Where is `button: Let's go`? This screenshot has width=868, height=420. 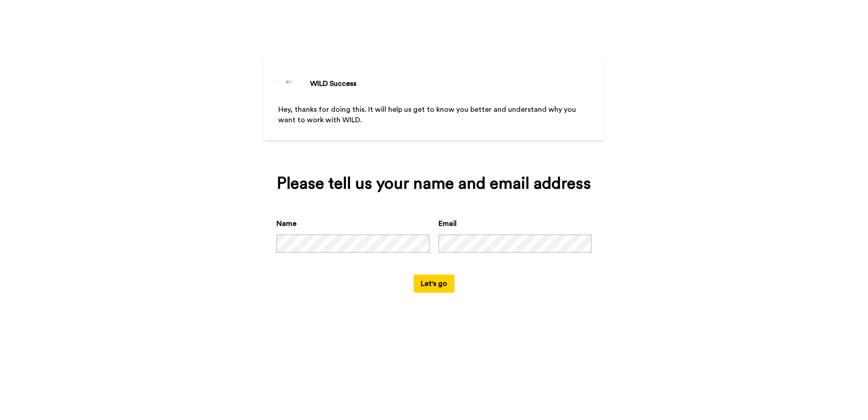 button: Let's go is located at coordinates (434, 283).